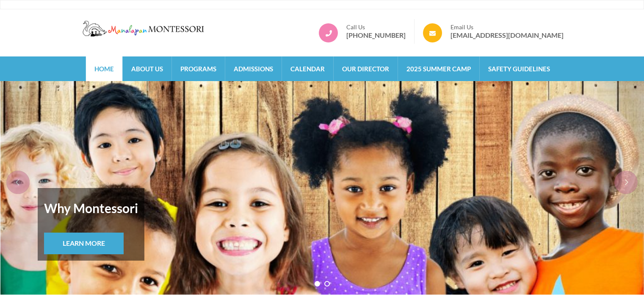 The height and width of the screenshot is (295, 644). What do you see at coordinates (519, 69) in the screenshot?
I see `a: Safety Guidelines` at bounding box center [519, 69].